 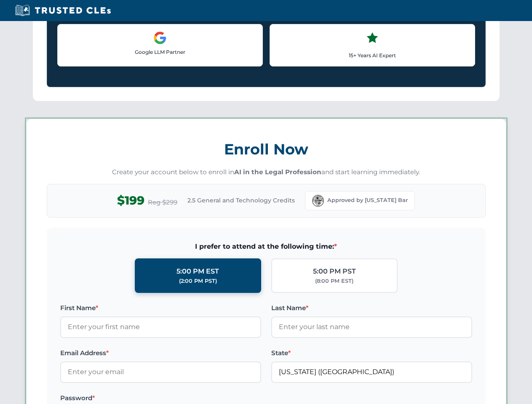 What do you see at coordinates (266, 149) in the screenshot?
I see `h3: Enroll Now` at bounding box center [266, 149].